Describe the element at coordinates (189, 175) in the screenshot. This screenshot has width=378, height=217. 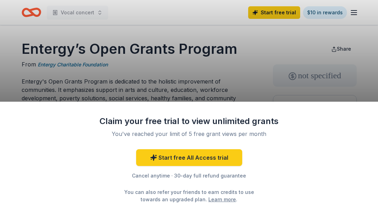
I see `div: Cancel anytime · 30-day full refund guarantee` at that location.